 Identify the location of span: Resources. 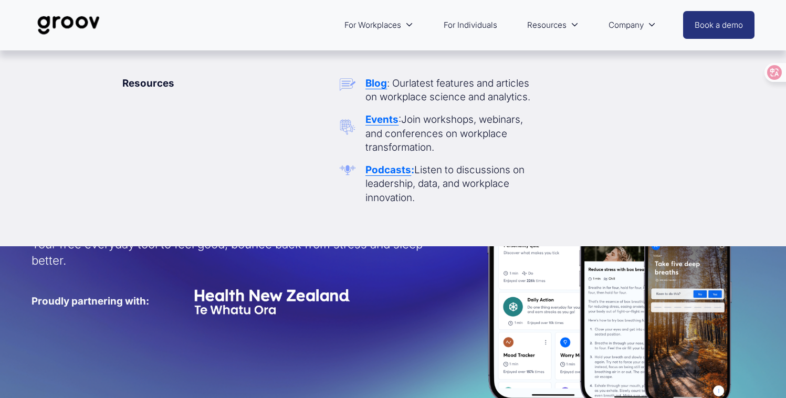
(547, 25).